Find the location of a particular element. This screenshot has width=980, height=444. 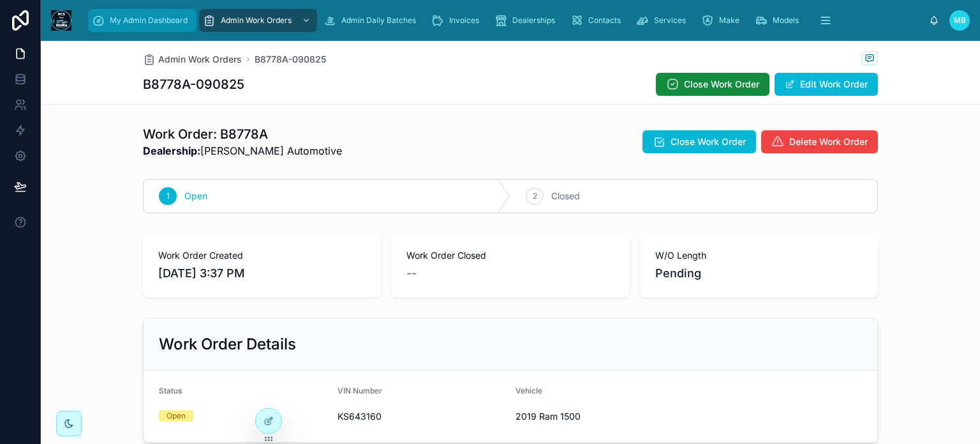

span: Admin Daily Batches is located at coordinates (378, 20).